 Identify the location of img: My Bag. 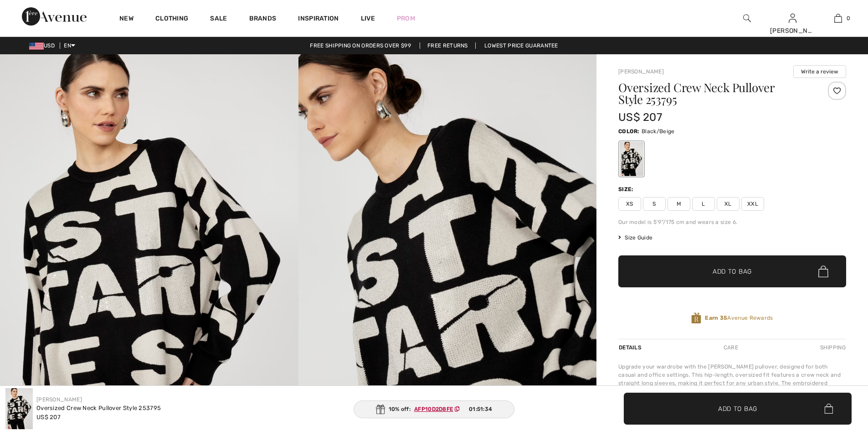
(838, 18).